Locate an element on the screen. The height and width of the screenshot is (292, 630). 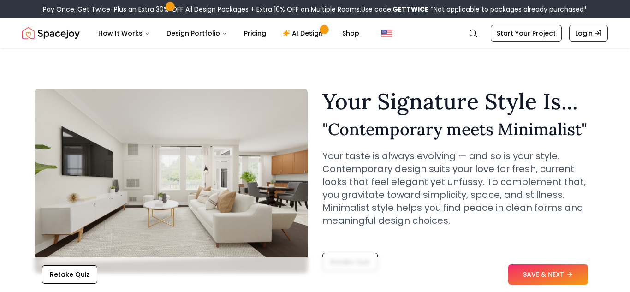
button: Design Portfolio is located at coordinates (197, 33).